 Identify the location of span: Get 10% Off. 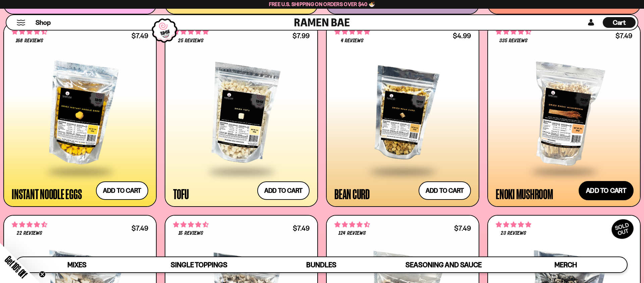
(16, 268).